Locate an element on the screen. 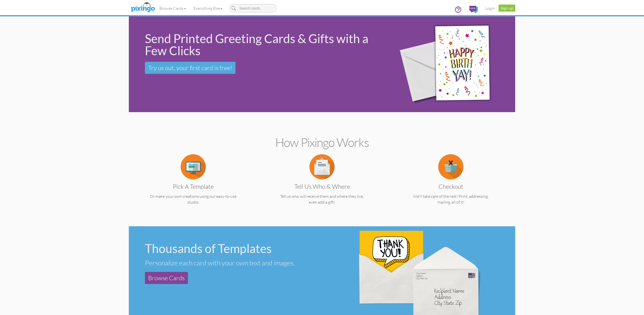  img: pixingo logo is located at coordinates (143, 8).